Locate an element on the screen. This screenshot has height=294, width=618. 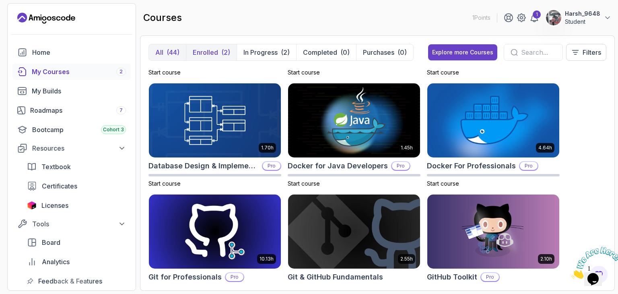
div: Explore more Courses is located at coordinates (463, 52).